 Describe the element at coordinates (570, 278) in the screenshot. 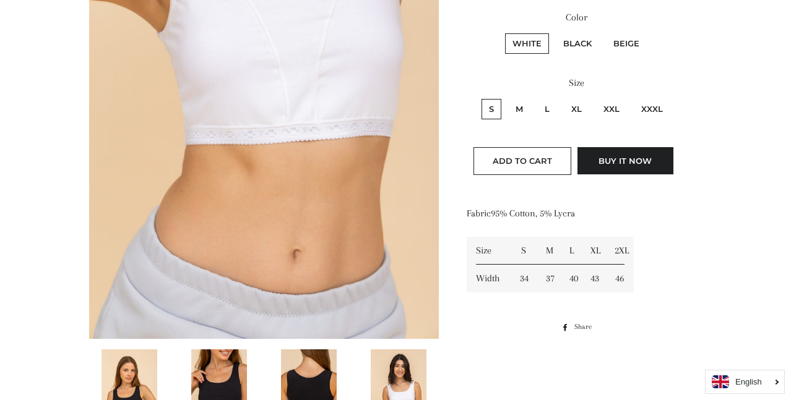

I see `td: 40` at that location.